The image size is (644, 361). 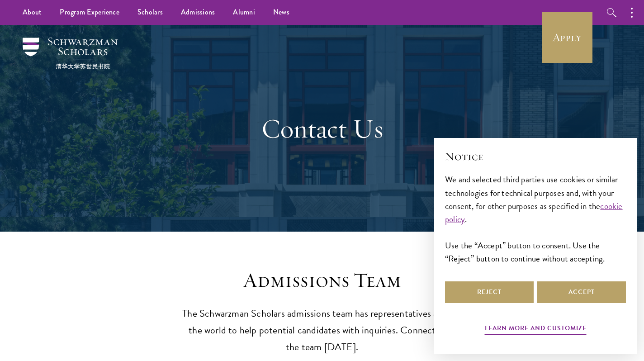 What do you see at coordinates (322, 281) in the screenshot?
I see `h3: Admissions Team` at bounding box center [322, 281].